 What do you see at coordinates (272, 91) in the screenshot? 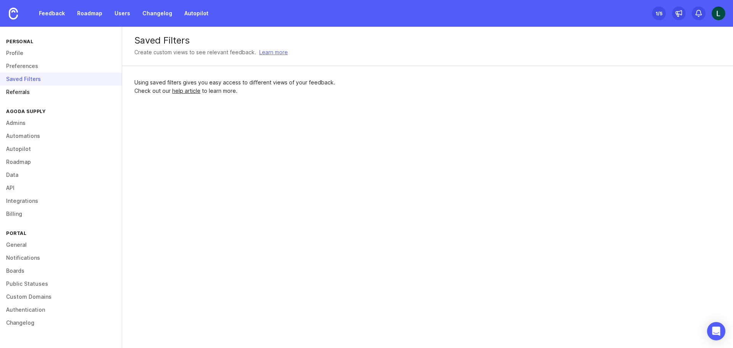
I see `p: Check out our to learn more.` at bounding box center [272, 91].